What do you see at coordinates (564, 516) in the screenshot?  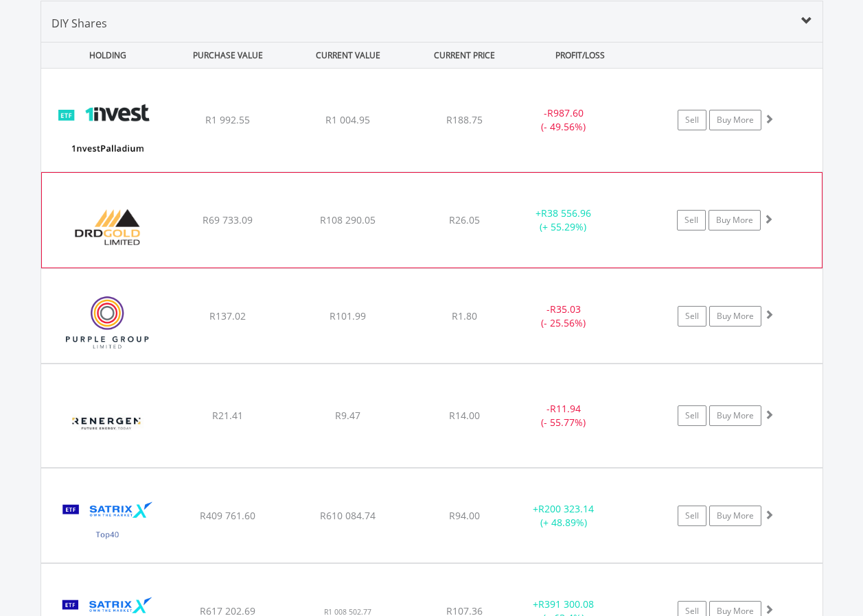 I see `div: + (+ 48.89%)` at bounding box center [564, 516].